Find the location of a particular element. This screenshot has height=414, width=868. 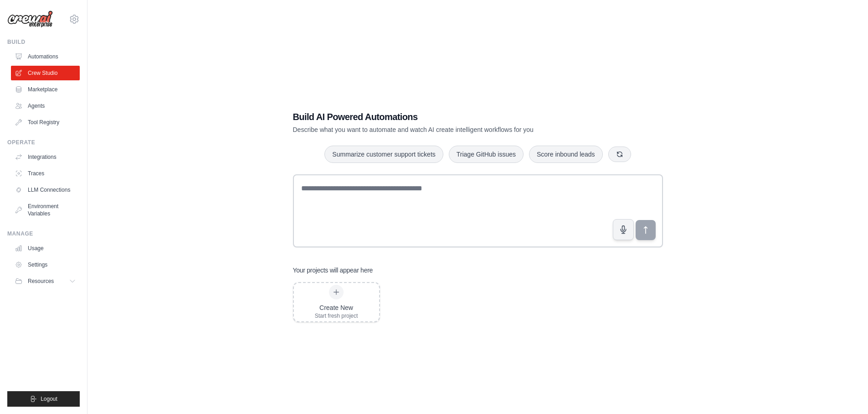

h3: Your projects will appear here is located at coordinates (333, 270).